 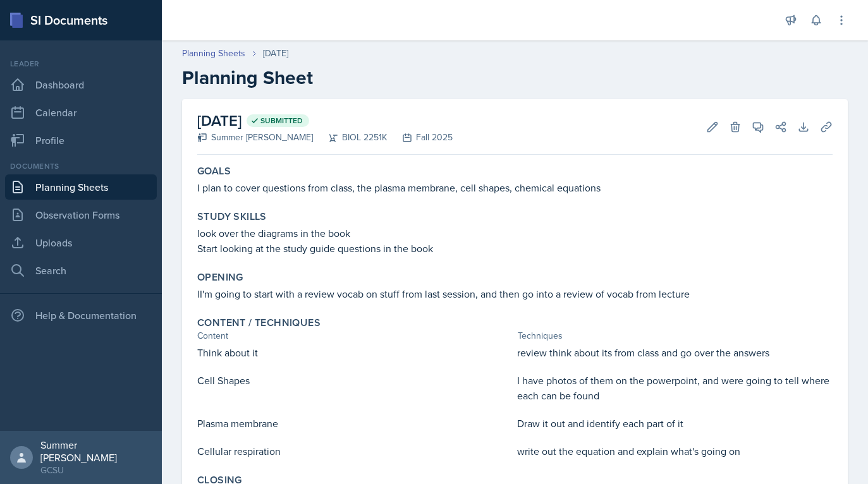 What do you see at coordinates (354, 423) in the screenshot?
I see `p: Plasma membrane` at bounding box center [354, 423].